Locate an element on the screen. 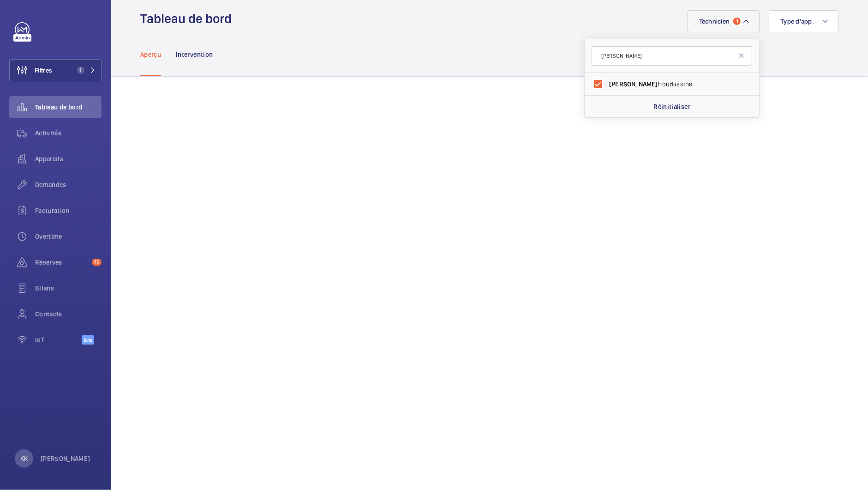 The width and height of the screenshot is (868, 490). span: Facturation is located at coordinates (68, 211).